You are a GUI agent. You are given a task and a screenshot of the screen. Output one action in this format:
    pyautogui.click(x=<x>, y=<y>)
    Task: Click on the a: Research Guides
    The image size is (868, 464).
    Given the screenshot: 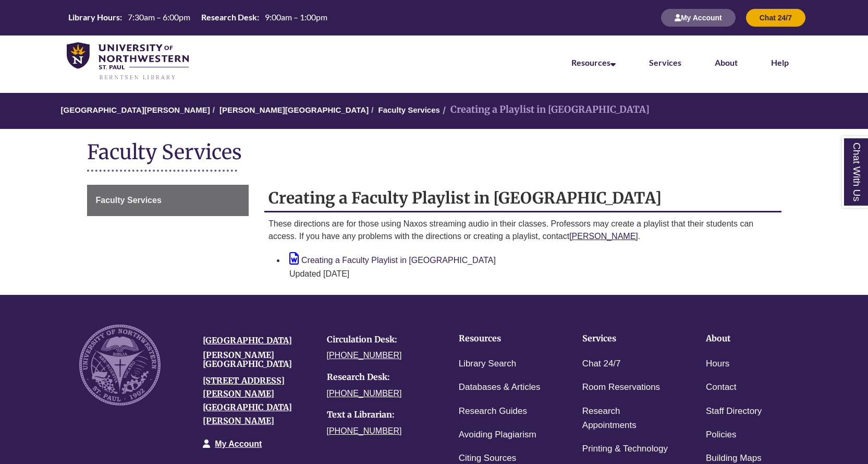 What is the action you would take?
    pyautogui.click(x=492, y=411)
    